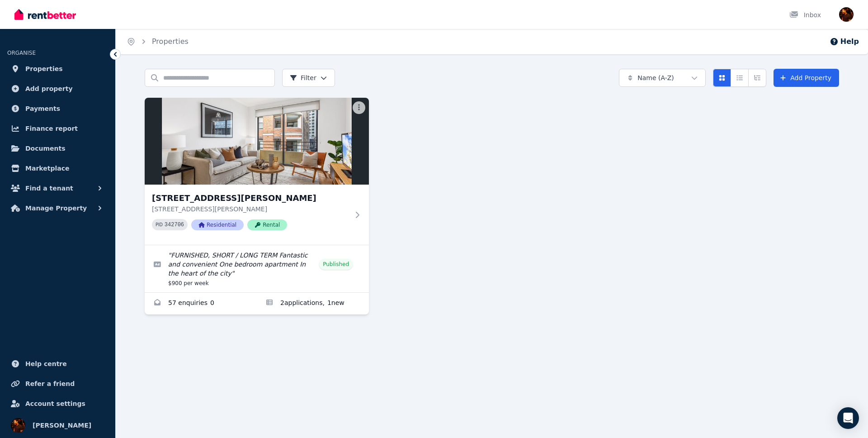 Image resolution: width=868 pixels, height=438 pixels. What do you see at coordinates (58, 383) in the screenshot?
I see `a: Refer a friend` at bounding box center [58, 383].